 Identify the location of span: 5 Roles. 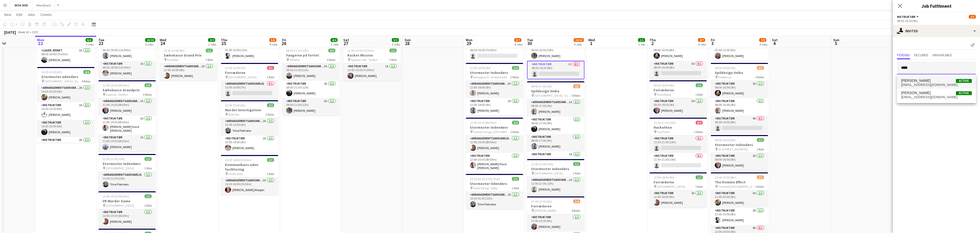
(576, 96).